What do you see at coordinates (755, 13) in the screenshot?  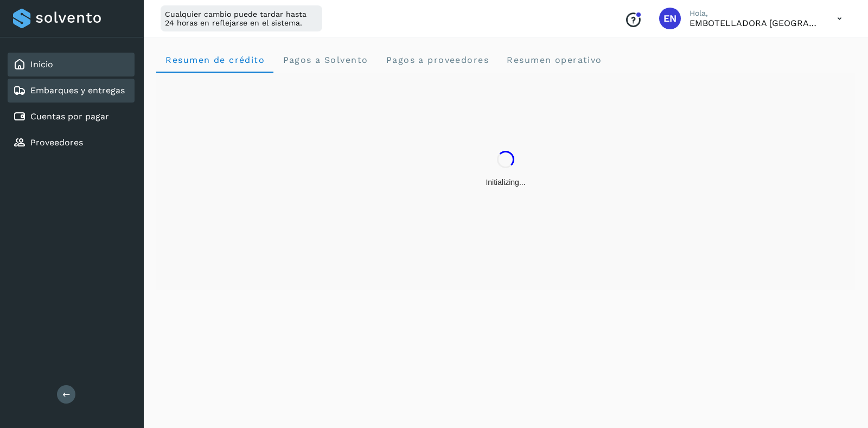 I see `p: Hola,` at bounding box center [755, 13].